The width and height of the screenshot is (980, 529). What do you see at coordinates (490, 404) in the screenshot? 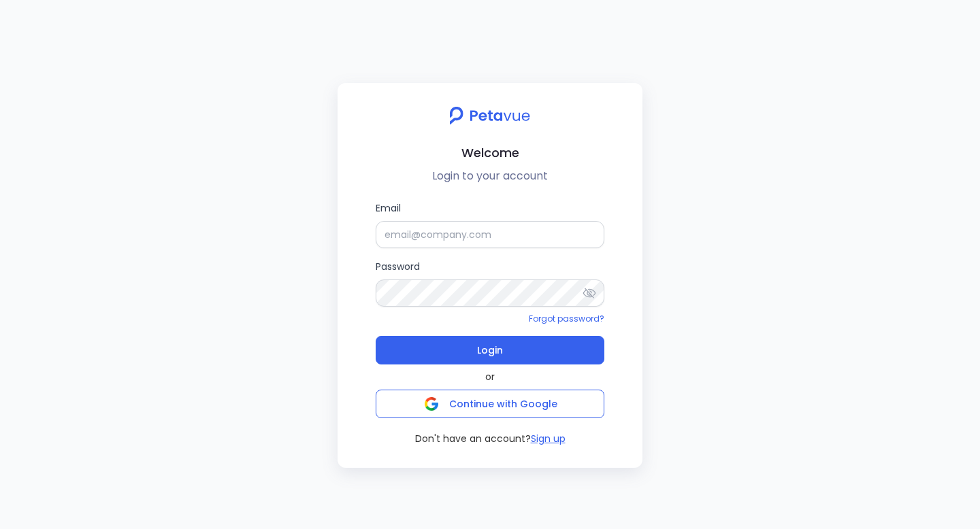
I see `button: Continue with Google` at bounding box center [490, 404].